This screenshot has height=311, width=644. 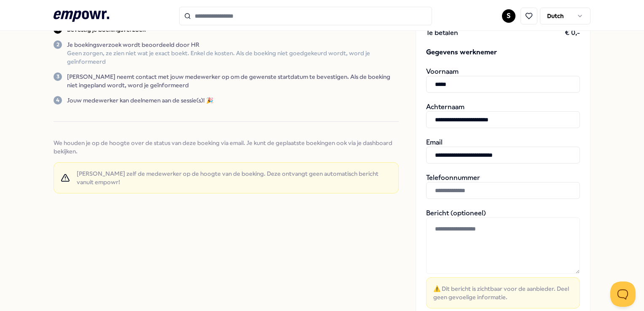 What do you see at coordinates (442, 33) in the screenshot?
I see `span: Te betalen` at bounding box center [442, 33].